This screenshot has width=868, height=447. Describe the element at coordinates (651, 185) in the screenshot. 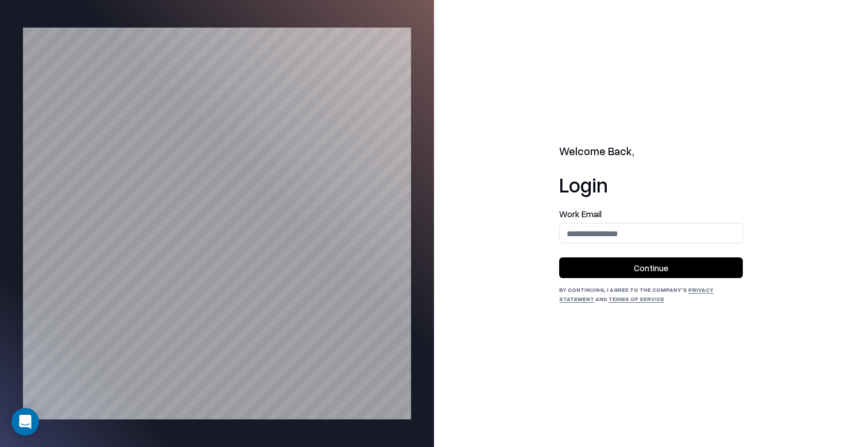

I see `h1: Login` at that location.